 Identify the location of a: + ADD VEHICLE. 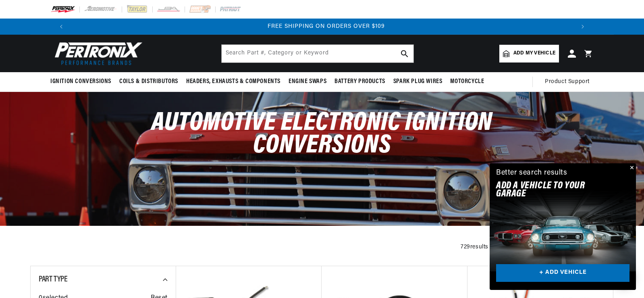
(563, 273).